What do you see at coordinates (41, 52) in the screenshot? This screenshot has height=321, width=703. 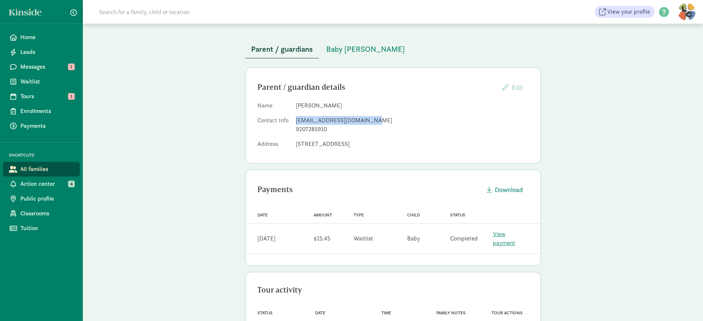 I see `a: Leads` at bounding box center [41, 52].